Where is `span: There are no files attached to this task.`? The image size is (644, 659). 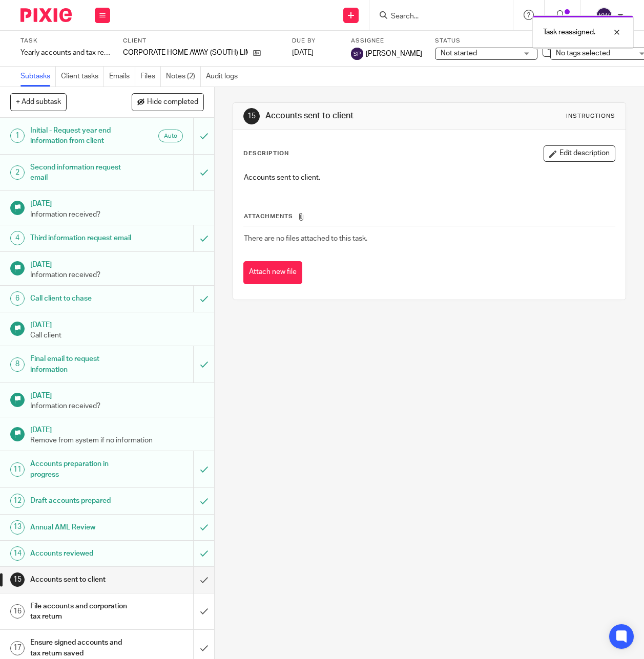 span: There are no files attached to this task. is located at coordinates (305, 239).